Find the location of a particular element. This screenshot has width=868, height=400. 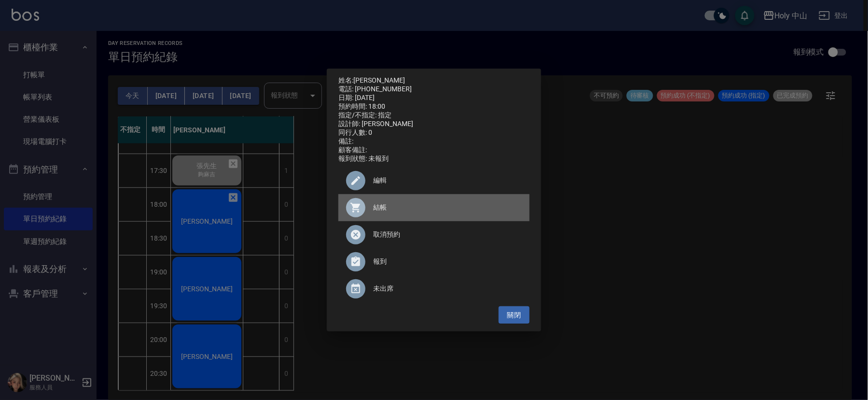

div: 未出席 is located at coordinates (434, 289).